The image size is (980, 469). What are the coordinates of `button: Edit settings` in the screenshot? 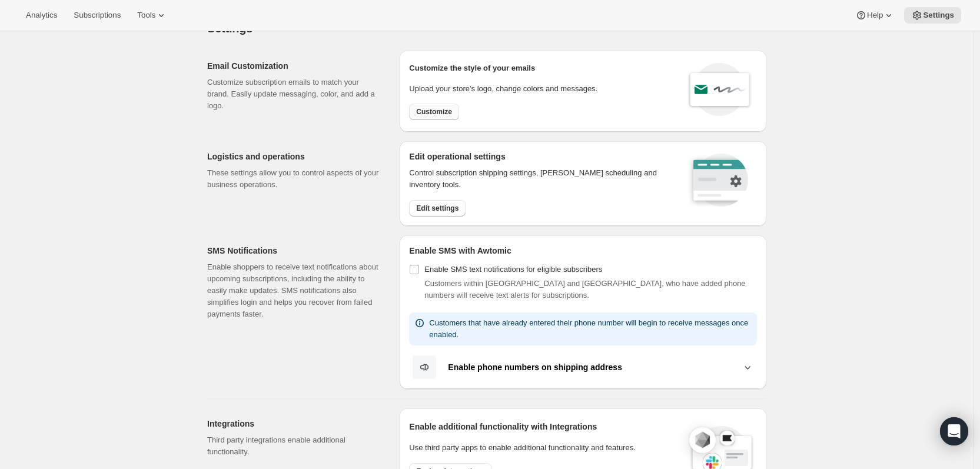 It's located at (437, 208).